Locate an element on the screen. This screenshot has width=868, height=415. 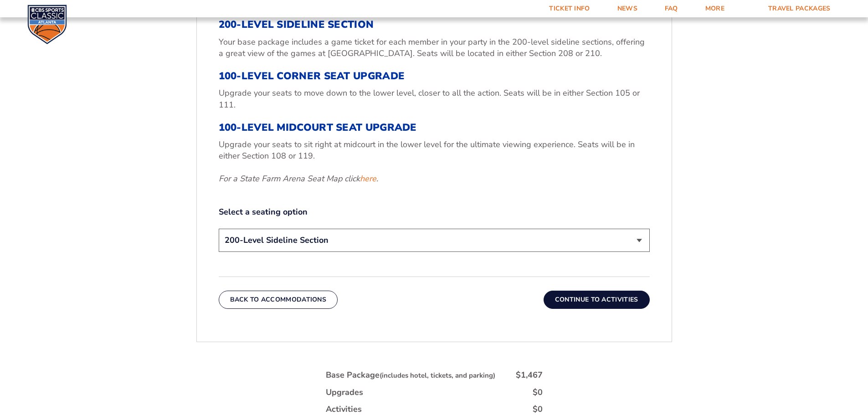
h3: 100-Level Corner Seat Upgrade is located at coordinates (434, 76).